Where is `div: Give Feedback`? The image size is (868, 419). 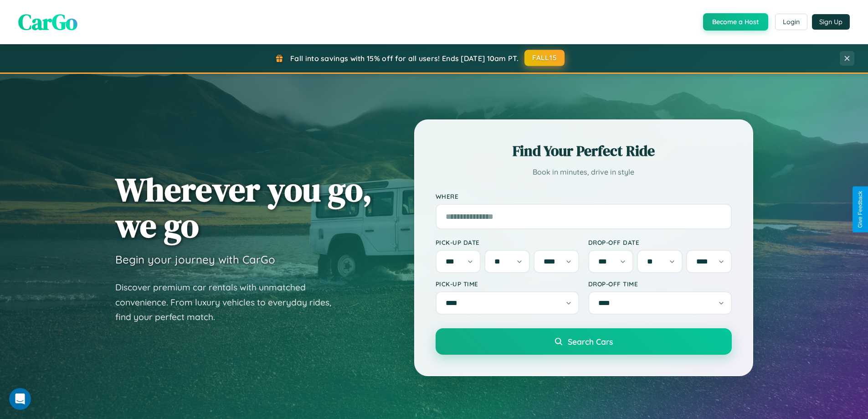 div: Give Feedback is located at coordinates (860, 209).